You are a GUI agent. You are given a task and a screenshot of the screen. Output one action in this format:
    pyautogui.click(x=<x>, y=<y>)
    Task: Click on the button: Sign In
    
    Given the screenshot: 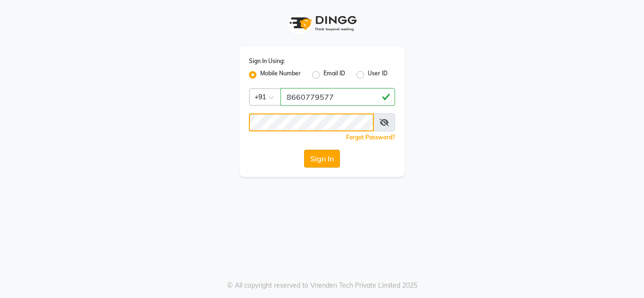 What is the action you would take?
    pyautogui.click(x=322, y=158)
    